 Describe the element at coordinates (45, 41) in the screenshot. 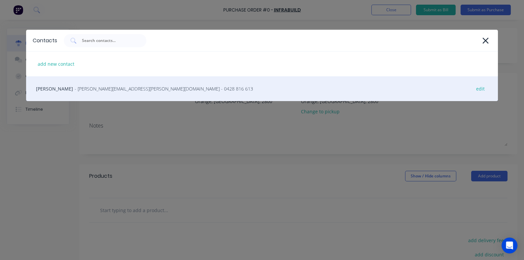

I see `div: Contacts` at that location.